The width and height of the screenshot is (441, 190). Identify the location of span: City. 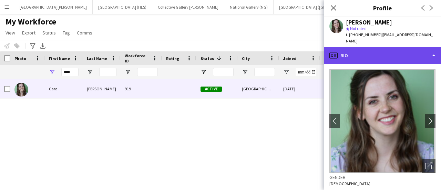
(246, 58).